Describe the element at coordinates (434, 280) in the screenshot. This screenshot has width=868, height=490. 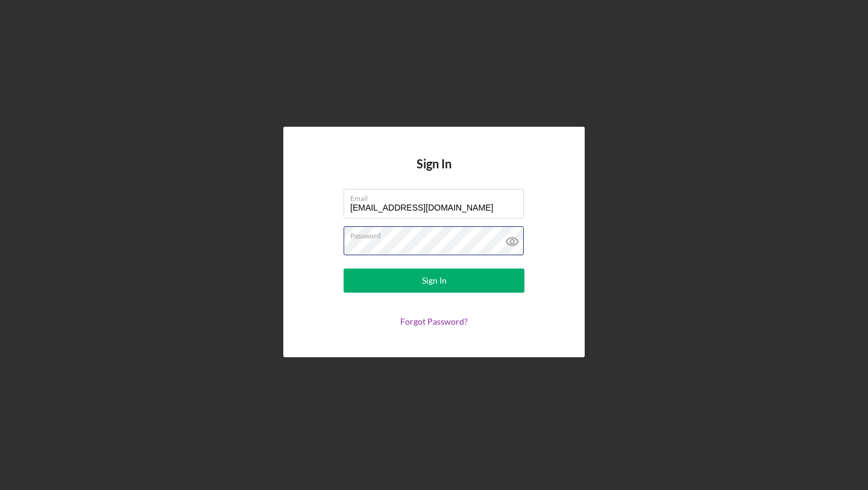
I see `button: Sign In` at that location.